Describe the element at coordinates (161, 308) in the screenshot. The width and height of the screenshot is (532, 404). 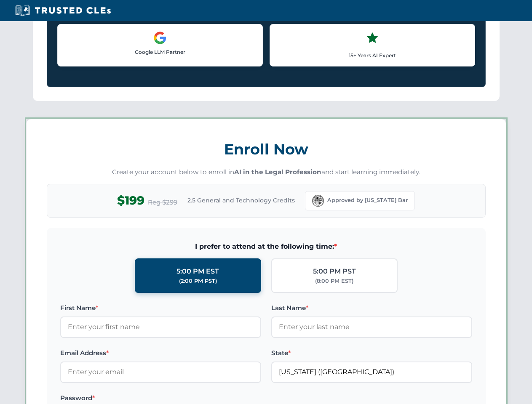
I see `label: First Name` at that location.